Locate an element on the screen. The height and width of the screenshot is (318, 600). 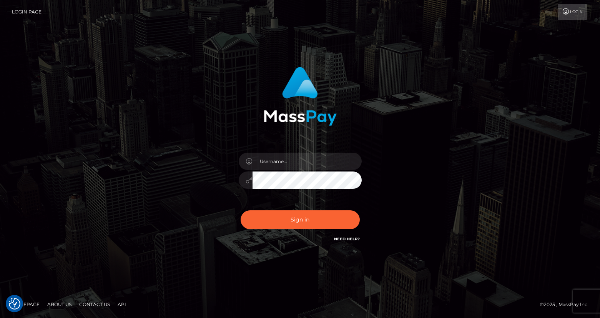
img: Revisit consent button is located at coordinates (15, 304).